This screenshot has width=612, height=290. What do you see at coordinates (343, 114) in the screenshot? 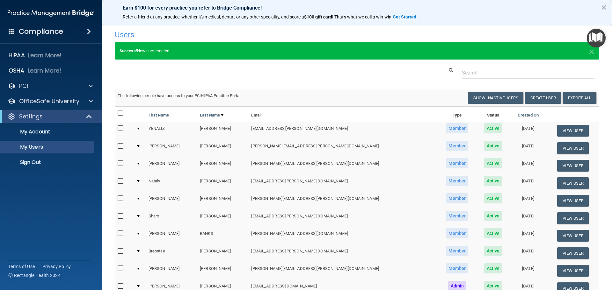
I see `th: Email` at bounding box center [343, 114].